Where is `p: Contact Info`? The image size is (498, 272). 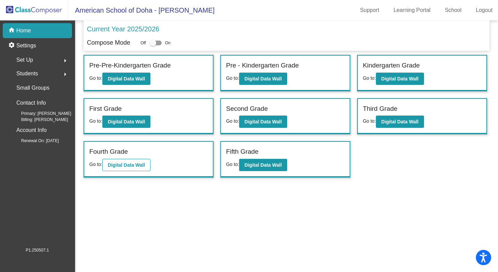
p: Contact Info is located at coordinates (31, 103).